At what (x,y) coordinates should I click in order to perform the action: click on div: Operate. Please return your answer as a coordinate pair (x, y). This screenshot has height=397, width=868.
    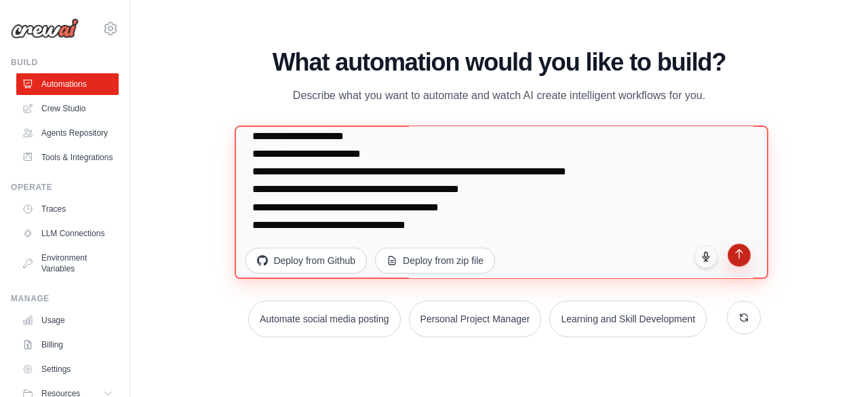
    Looking at the image, I should click on (65, 188).